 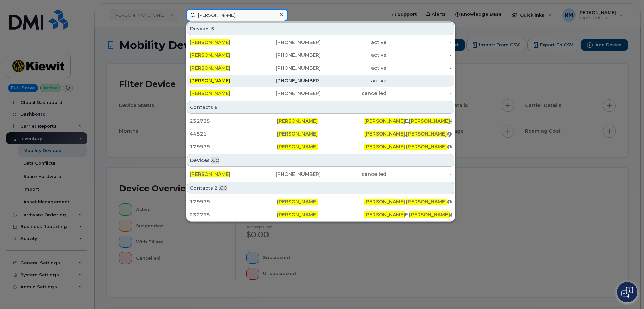 What do you see at coordinates (216, 188) in the screenshot?
I see `span: 2` at bounding box center [216, 188].